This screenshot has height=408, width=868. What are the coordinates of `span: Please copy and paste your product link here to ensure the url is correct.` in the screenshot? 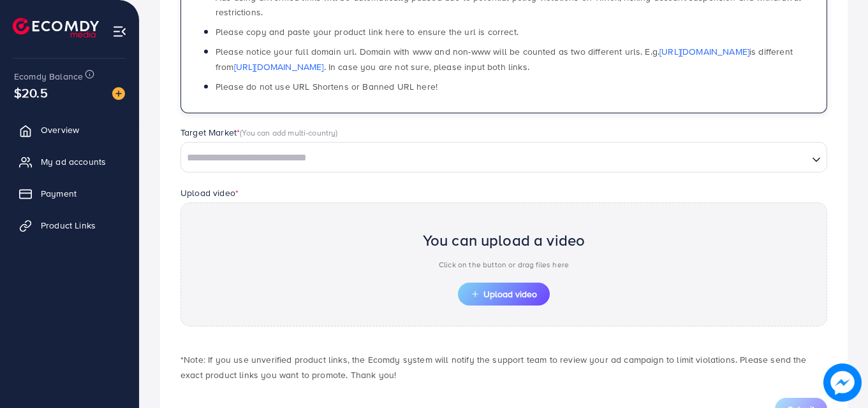 It's located at (366, 31).